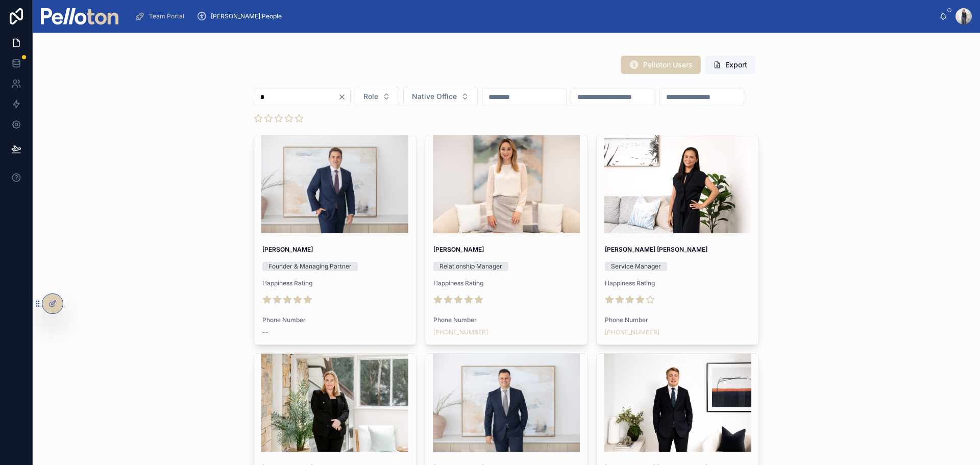 This screenshot has height=465, width=980. What do you see at coordinates (507, 184) in the screenshot?
I see `div: Kristie-APPROVED.jpg` at bounding box center [507, 184].